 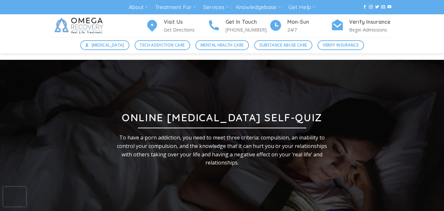 What do you see at coordinates (258, 7) in the screenshot?
I see `a: Knowledgebase` at bounding box center [258, 7].